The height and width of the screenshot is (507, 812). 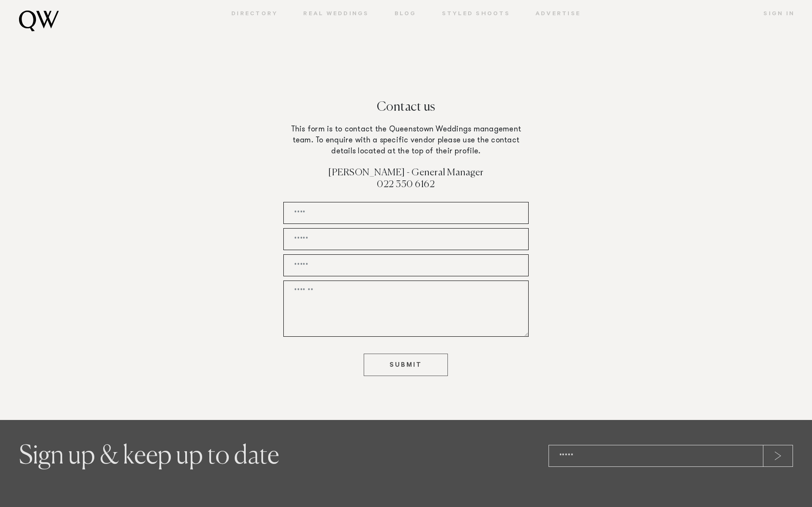 What do you see at coordinates (475, 14) in the screenshot?
I see `a: Styled Shoots` at bounding box center [475, 14].